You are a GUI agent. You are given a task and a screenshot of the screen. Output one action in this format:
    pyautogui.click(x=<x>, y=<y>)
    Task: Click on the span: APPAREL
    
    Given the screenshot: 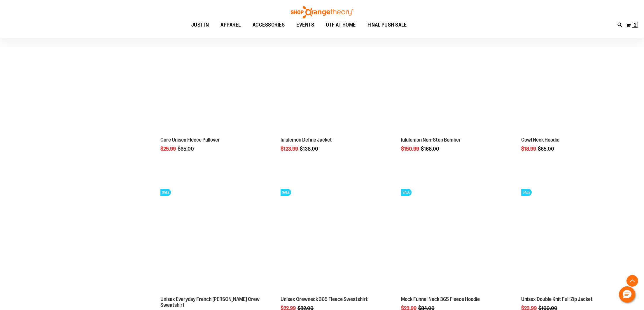 What is the action you would take?
    pyautogui.click(x=231, y=25)
    